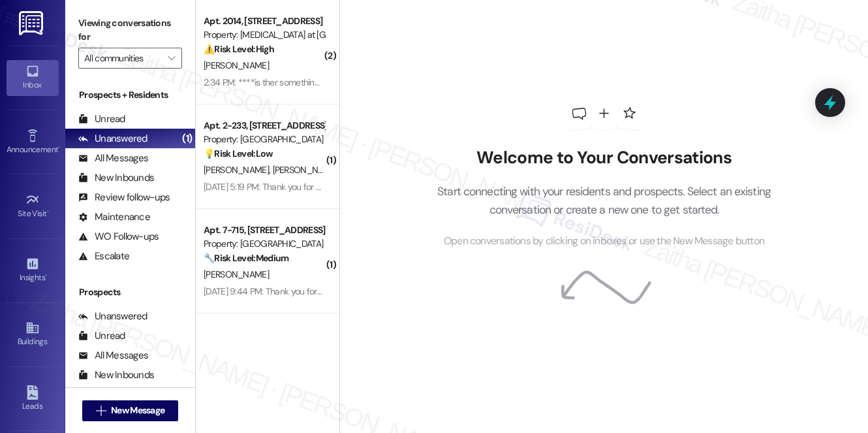 The image size is (868, 433). Describe the element at coordinates (239, 153) in the screenshot. I see `strong: 💡 Risk Level: Low` at that location.